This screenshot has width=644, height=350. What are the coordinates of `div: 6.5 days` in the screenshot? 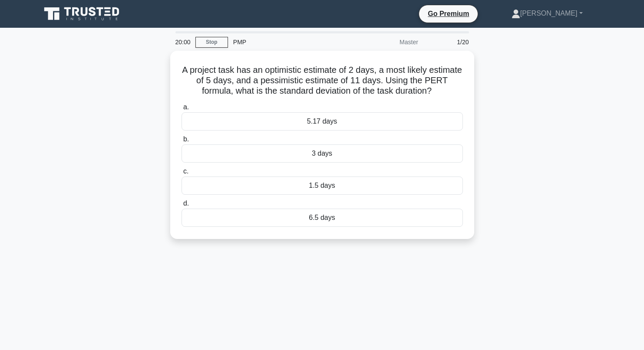 It's located at (322, 218).